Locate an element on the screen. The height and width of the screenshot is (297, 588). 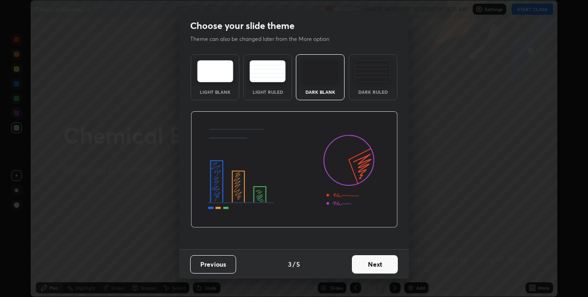
h4: 5 is located at coordinates (298, 264).